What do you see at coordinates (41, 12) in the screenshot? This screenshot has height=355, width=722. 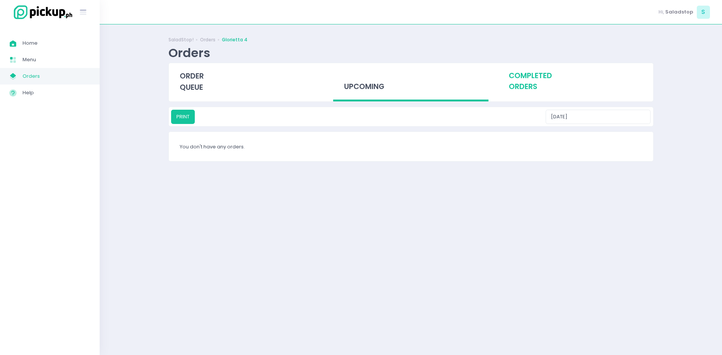 I see `img: logo` at bounding box center [41, 12].